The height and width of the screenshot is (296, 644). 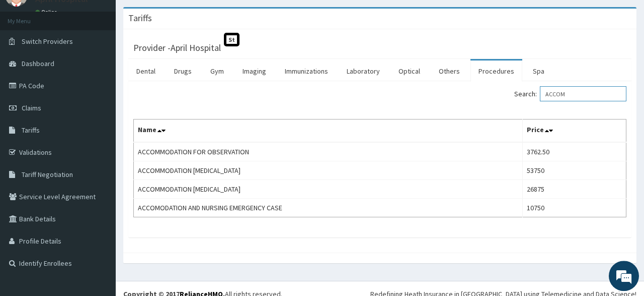 I want to click on td: ACCOMMODATION FOR OBSERVATION, so click(x=328, y=151).